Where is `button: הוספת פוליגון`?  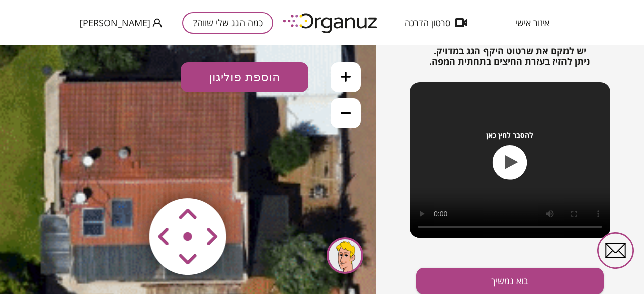 button: הוספת פוליגון is located at coordinates (245, 32).